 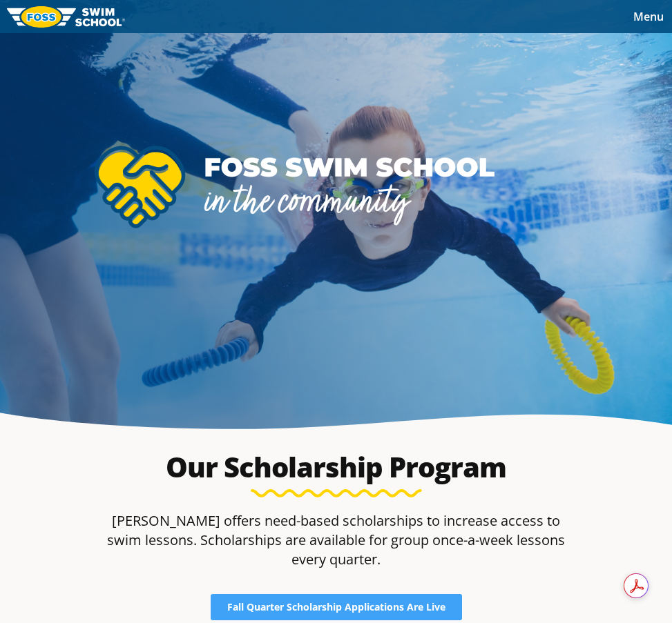 I want to click on h2: Our Scholarship Program, so click(x=336, y=467).